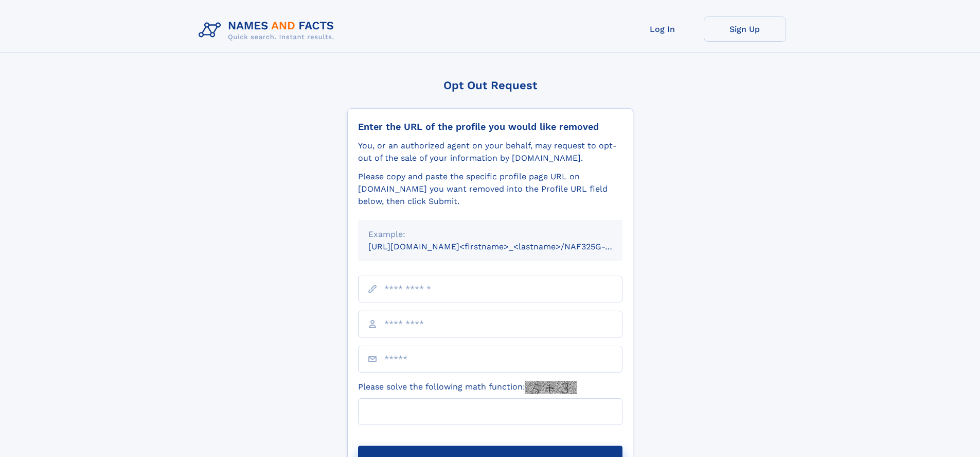  I want to click on img: Logo Names and Facts, so click(269, 30).